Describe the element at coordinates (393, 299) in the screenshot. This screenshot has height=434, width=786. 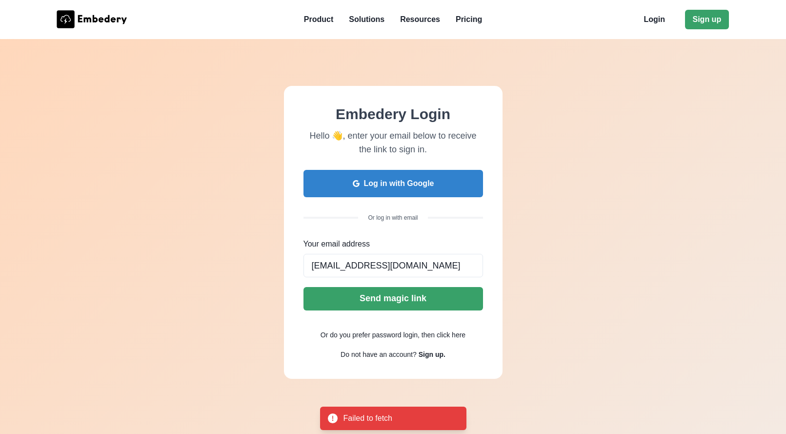
I see `button: Send magic link` at that location.